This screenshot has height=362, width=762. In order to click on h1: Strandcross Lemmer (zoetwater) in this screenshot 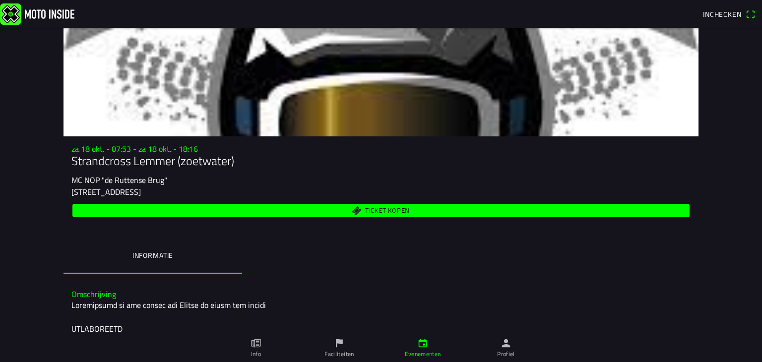, I will do `click(381, 161)`.